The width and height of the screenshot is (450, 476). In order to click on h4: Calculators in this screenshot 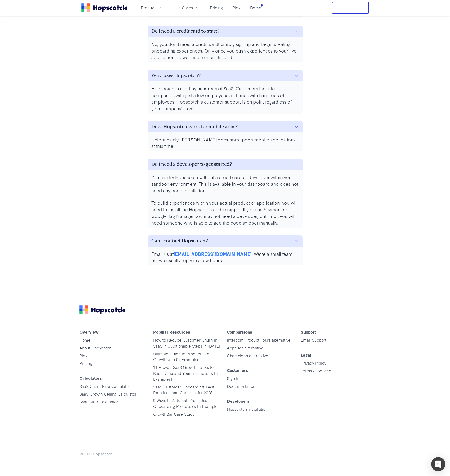, I will do `click(115, 380)`.